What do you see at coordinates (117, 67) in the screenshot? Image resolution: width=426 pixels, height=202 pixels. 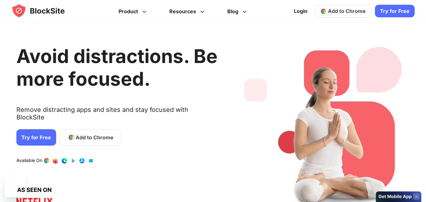 I see `h1: Avoid distractions. Be more focused.` at bounding box center [117, 67].